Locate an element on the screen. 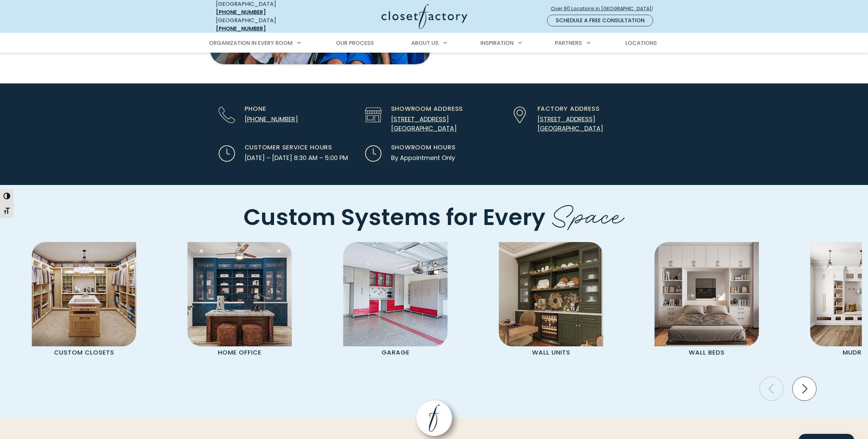 The height and width of the screenshot is (439, 868). img: Home Office featuring desk and custom cabinetry is located at coordinates (240, 294).